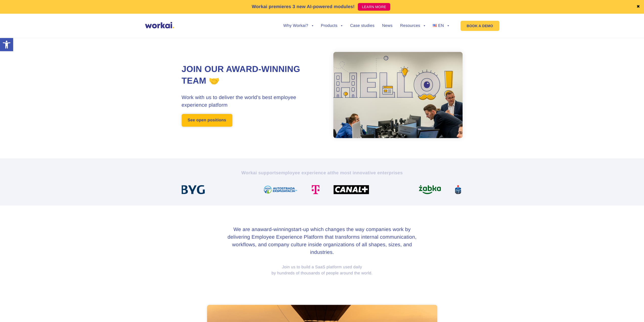 Image resolution: width=644 pixels, height=322 pixels. Describe the element at coordinates (274, 229) in the screenshot. I see `i: award-winning` at that location.